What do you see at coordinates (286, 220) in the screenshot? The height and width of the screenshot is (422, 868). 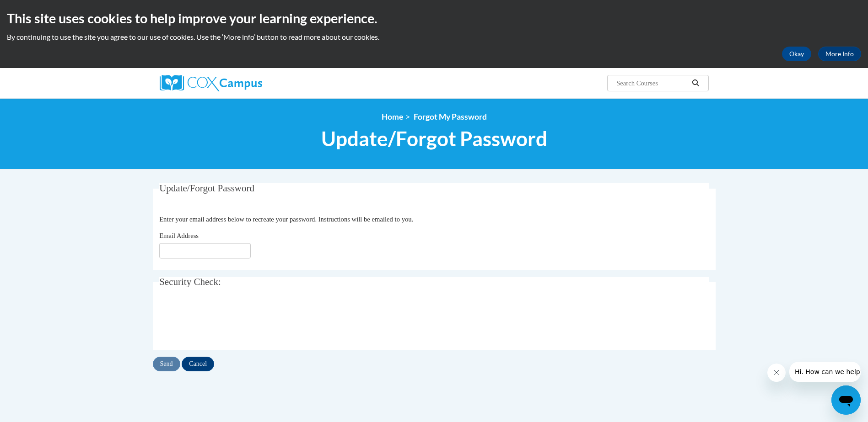 I see `span: Enter your email address below to recreate your password. Instructions will be emailed to you.` at bounding box center [286, 220].